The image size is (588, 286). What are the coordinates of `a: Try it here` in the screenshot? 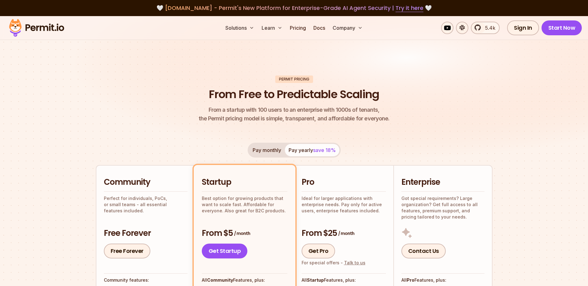 It's located at (409, 8).